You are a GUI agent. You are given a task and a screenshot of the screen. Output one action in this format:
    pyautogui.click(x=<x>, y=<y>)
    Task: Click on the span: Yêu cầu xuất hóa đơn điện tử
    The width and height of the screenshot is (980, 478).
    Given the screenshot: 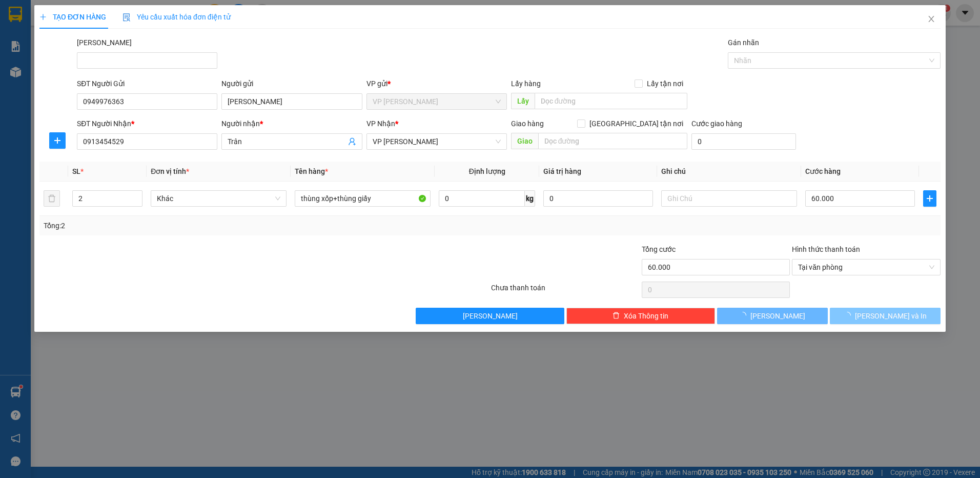 What is the action you would take?
    pyautogui.click(x=176, y=17)
    